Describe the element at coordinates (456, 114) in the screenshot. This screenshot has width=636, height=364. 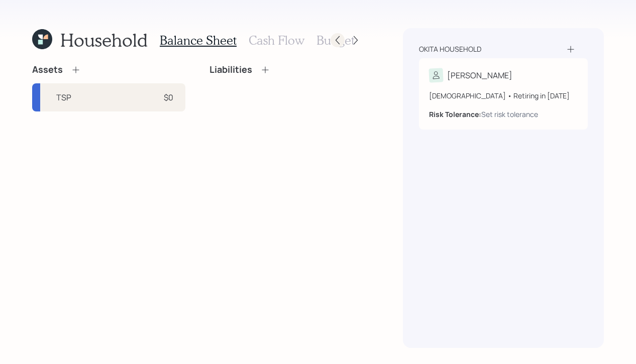
I see `b: Risk Tolerance:` at that location.